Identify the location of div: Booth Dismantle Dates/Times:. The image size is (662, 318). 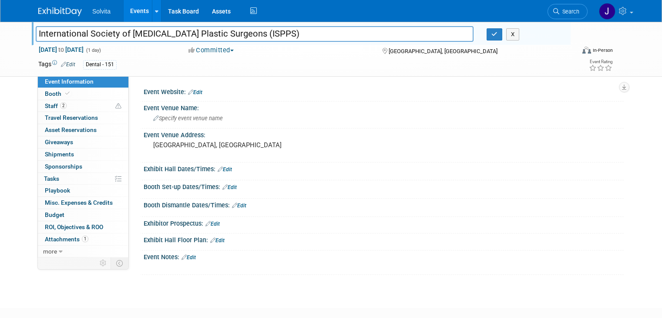
(384, 204).